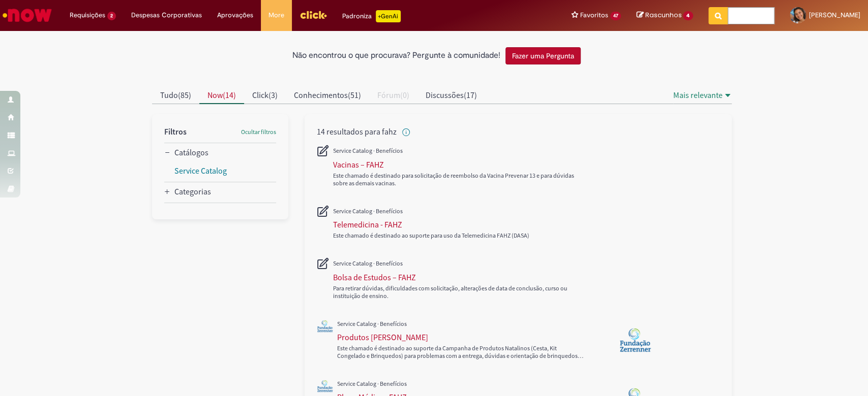 Image resolution: width=868 pixels, height=396 pixels. Describe the element at coordinates (616, 16) in the screenshot. I see `span: 47` at that location.